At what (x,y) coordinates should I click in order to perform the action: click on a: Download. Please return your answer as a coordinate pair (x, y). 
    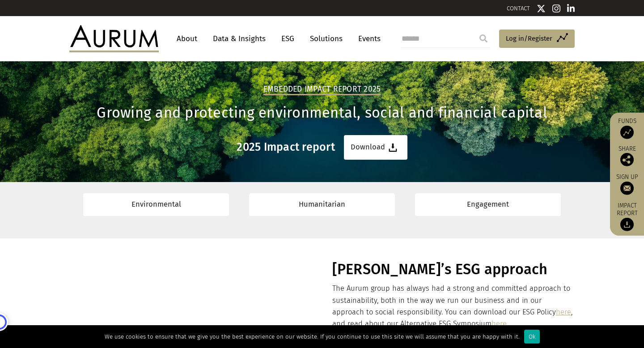
    Looking at the image, I should click on (375, 147).